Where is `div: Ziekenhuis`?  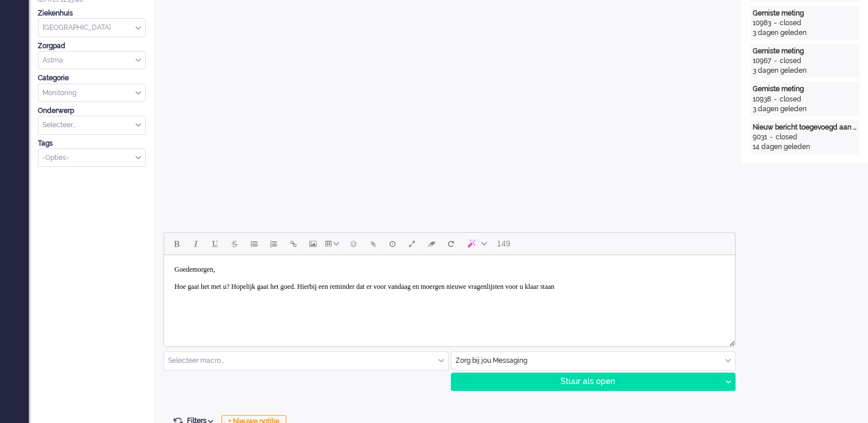
div: Ziekenhuis is located at coordinates (92, 13).